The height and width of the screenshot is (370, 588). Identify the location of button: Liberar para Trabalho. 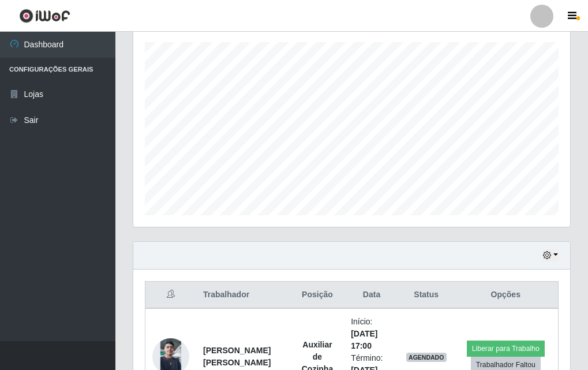
(506, 348).